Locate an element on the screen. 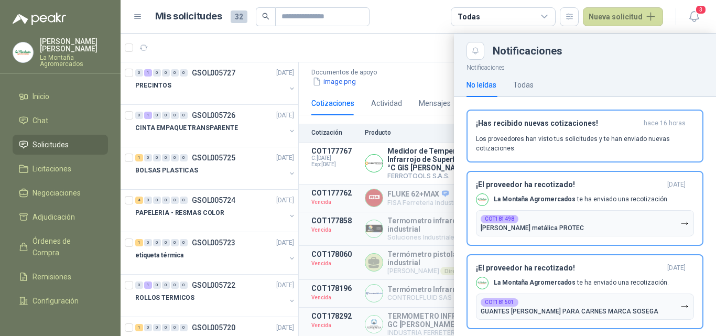 The width and height of the screenshot is (716, 336). span: hace 16 horas is located at coordinates (664, 123).